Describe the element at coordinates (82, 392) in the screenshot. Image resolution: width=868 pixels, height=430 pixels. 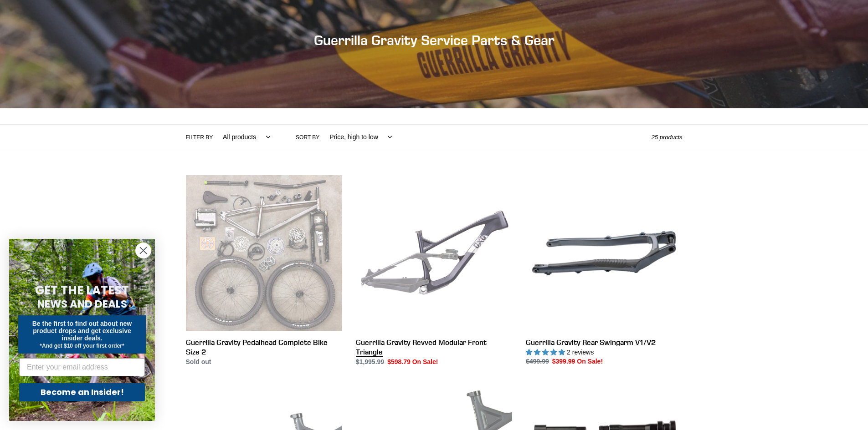
I see `button: Become an Insider!` at that location.